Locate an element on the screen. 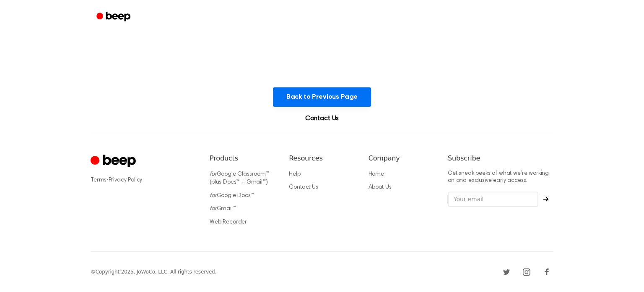 Image resolution: width=644 pixels, height=292 pixels. a: About Us is located at coordinates (380, 187).